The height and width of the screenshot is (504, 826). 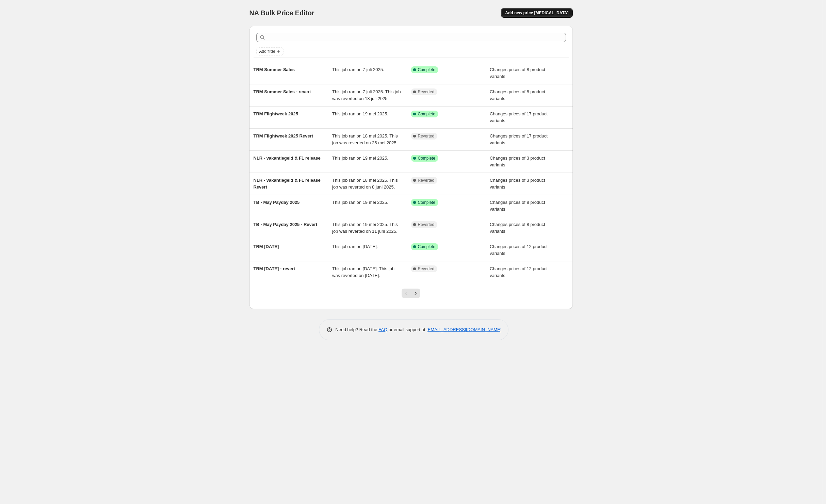 What do you see at coordinates (282, 92) in the screenshot?
I see `span: TRM Summer Sales - revert` at bounding box center [282, 92].